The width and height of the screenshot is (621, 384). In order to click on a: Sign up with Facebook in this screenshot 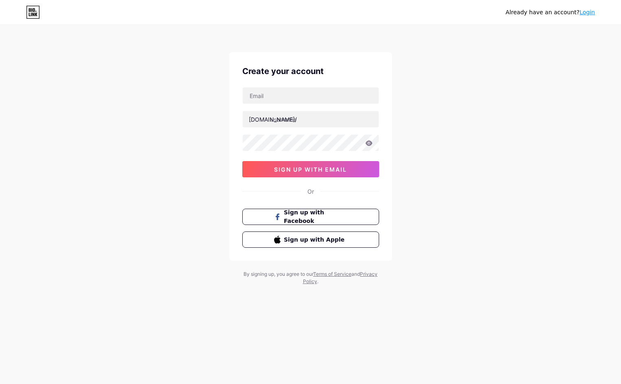, I will do `click(311, 217)`.